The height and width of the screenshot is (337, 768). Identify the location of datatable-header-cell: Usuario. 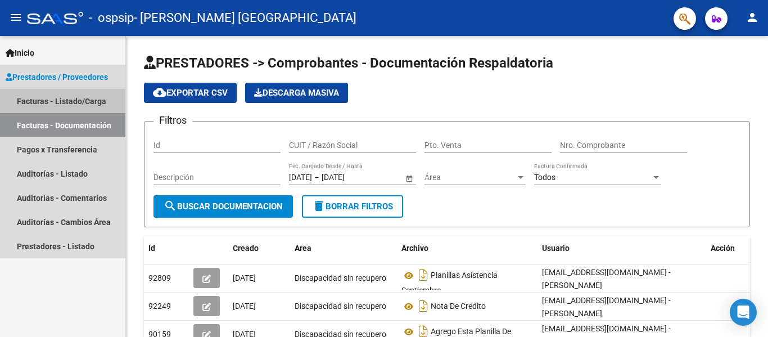
(622, 248).